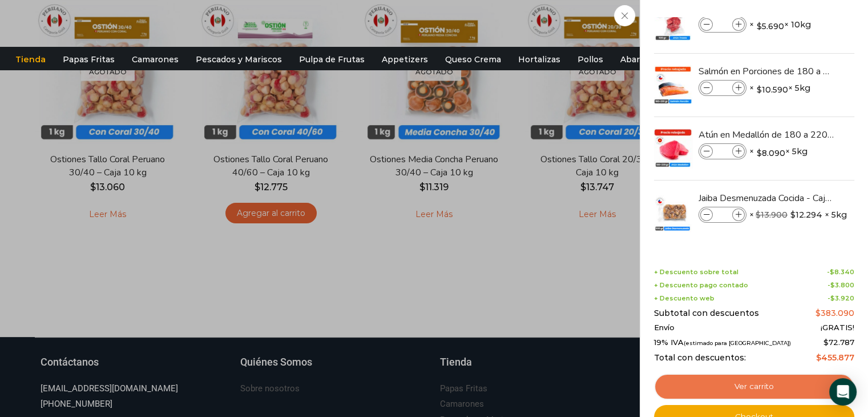 Image resolution: width=868 pixels, height=417 pixels. Describe the element at coordinates (700, 357) in the screenshot. I see `span: Total con descuentos:` at that location.